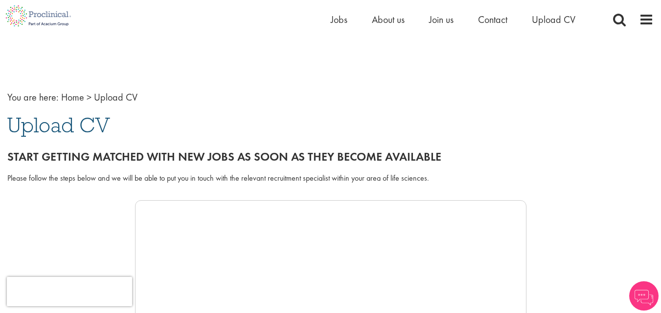  Describe the element at coordinates (330, 178) in the screenshot. I see `div: Please follow the steps below and we will be able to put you in touch with the relevant recruitme...` at that location.